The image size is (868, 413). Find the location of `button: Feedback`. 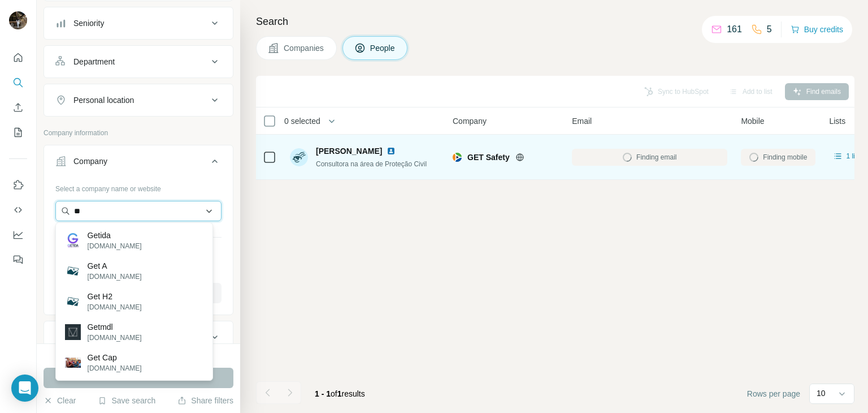

button: Feedback is located at coordinates (18, 259).